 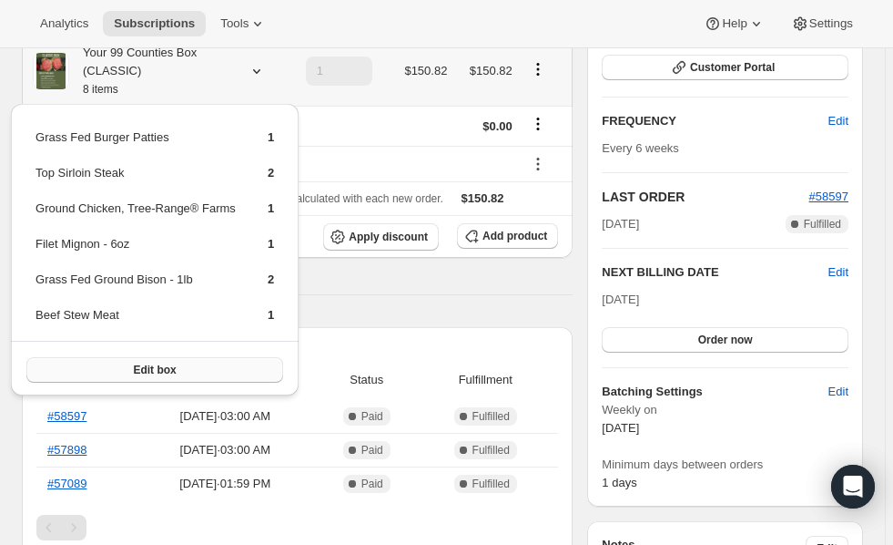 What do you see at coordinates (822, 24) in the screenshot?
I see `button: Settings` at bounding box center [822, 24].